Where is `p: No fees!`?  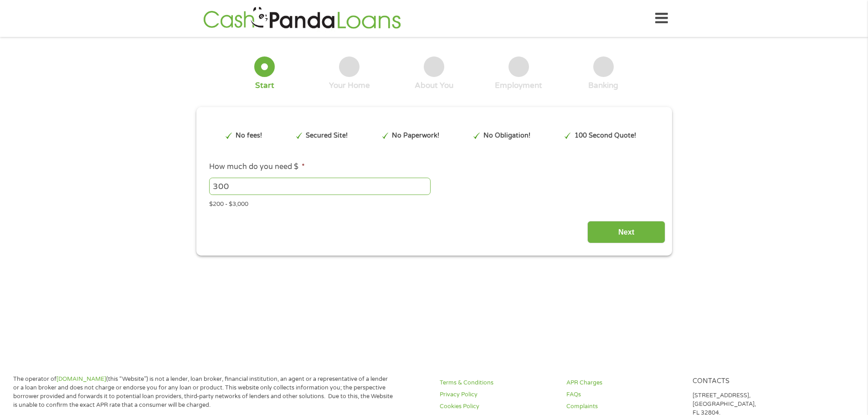 p: No fees! is located at coordinates (249, 136).